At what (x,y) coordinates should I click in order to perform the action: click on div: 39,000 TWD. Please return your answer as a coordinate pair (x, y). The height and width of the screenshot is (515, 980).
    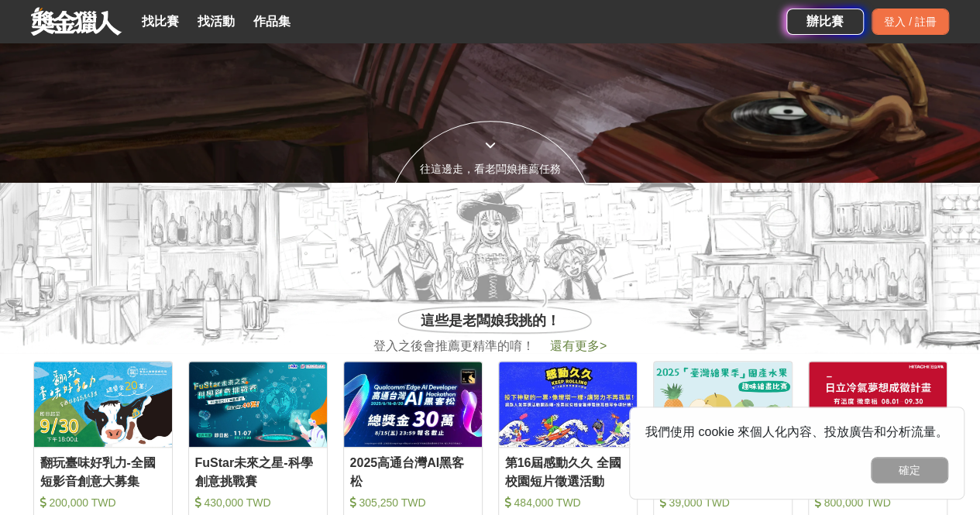
    Looking at the image, I should click on (723, 503).